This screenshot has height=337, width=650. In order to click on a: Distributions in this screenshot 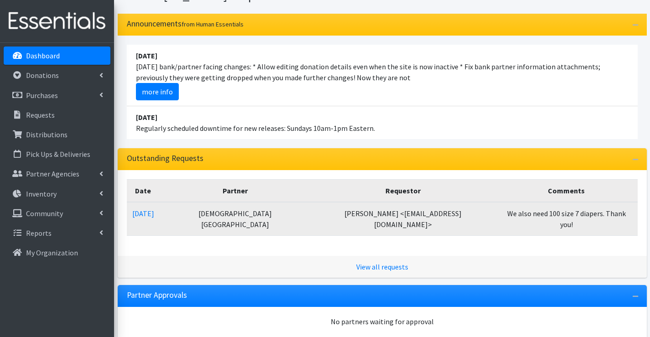, I will do `click(57, 135)`.